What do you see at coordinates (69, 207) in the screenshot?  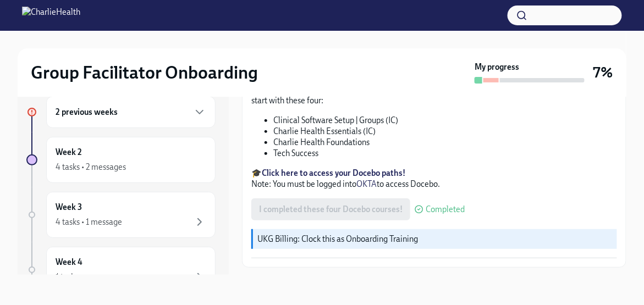 I see `h6: Week 3` at bounding box center [69, 207].